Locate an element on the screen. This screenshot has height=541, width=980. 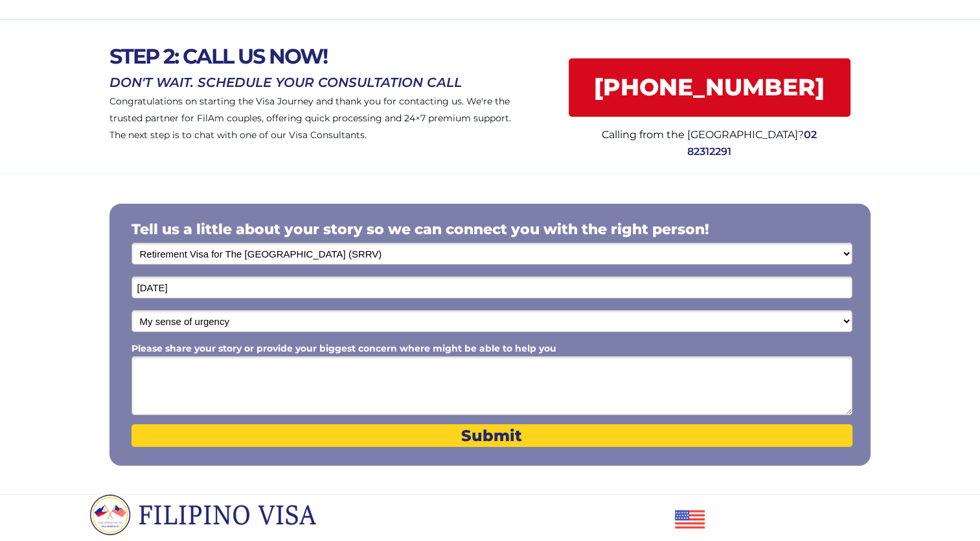
span: STEP 2: CALL US NOW! is located at coordinates (218, 55).